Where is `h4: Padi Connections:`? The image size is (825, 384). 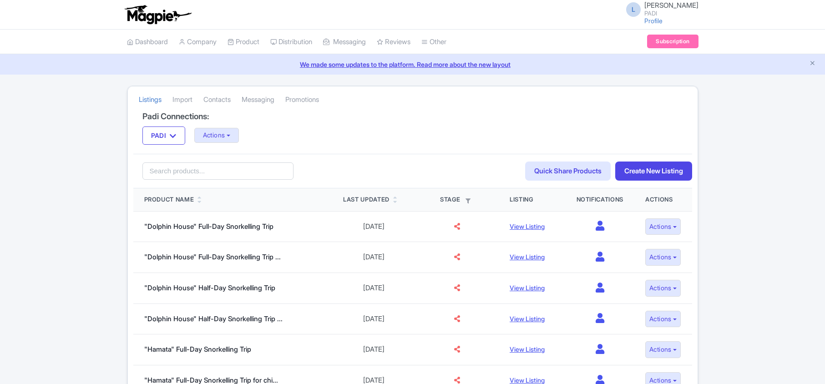 h4: Padi Connections: is located at coordinates (413, 117).